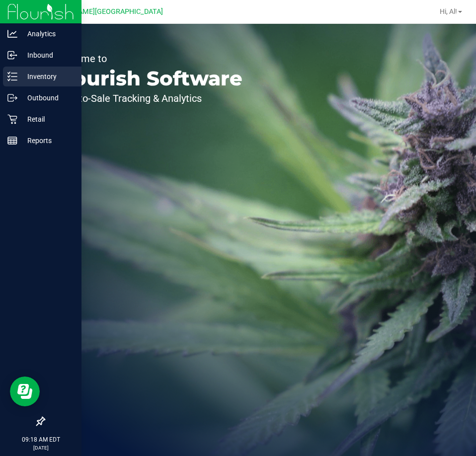 This screenshot has height=456, width=476. Describe the element at coordinates (13, 34) in the screenshot. I see `inline-svg: Analytics` at that location.